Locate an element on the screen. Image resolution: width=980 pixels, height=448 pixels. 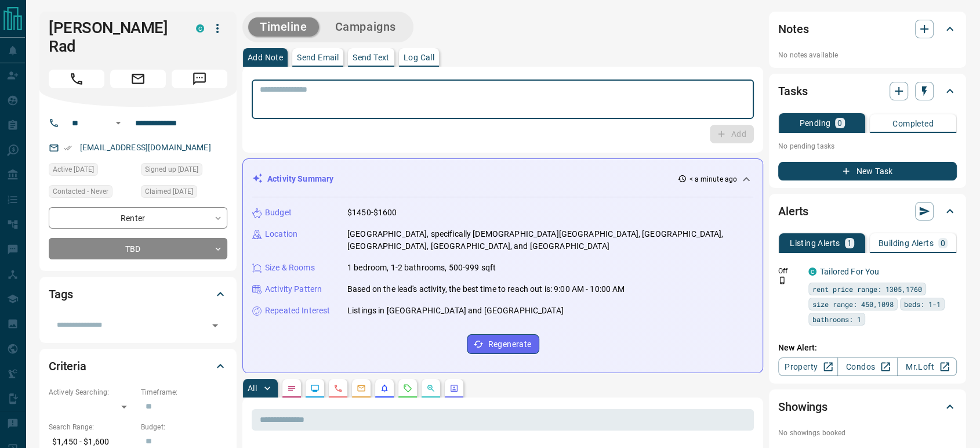
h2: Criteria is located at coordinates (67, 366).